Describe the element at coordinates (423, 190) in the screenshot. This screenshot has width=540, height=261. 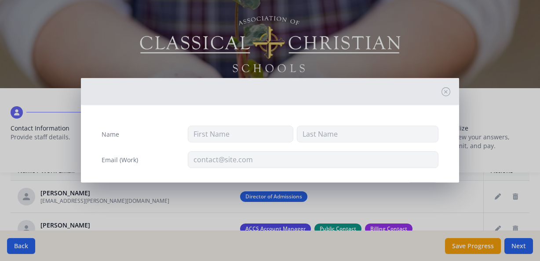
I see `button: Cancel` at that location.